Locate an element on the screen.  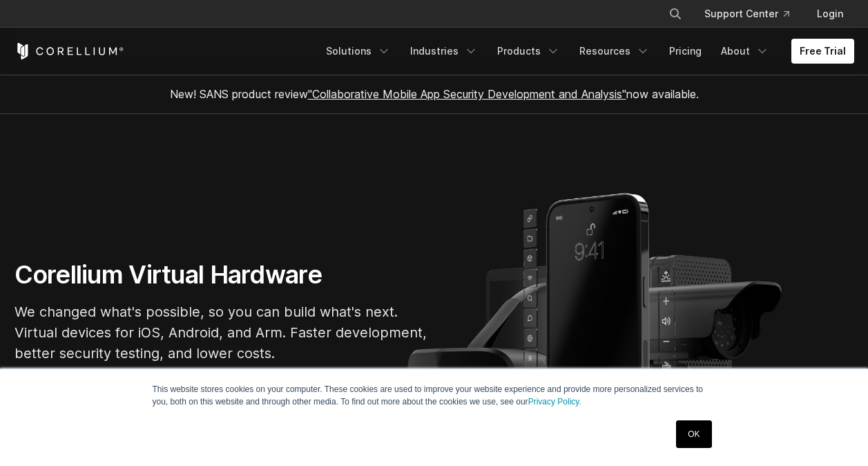
a: OK is located at coordinates (694, 434).